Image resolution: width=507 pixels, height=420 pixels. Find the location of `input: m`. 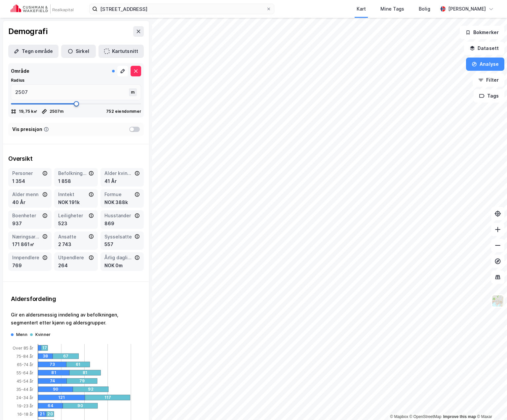

input: m is located at coordinates (71, 92).